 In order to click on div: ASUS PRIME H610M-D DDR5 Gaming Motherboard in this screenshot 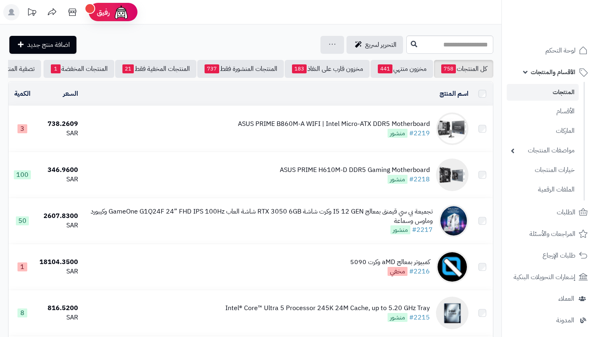, I will do `click(355, 170)`.